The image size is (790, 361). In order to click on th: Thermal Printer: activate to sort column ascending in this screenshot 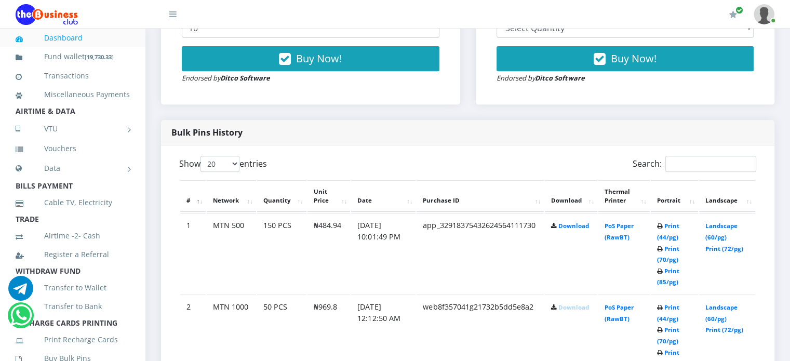, I will do `click(624, 196)`.